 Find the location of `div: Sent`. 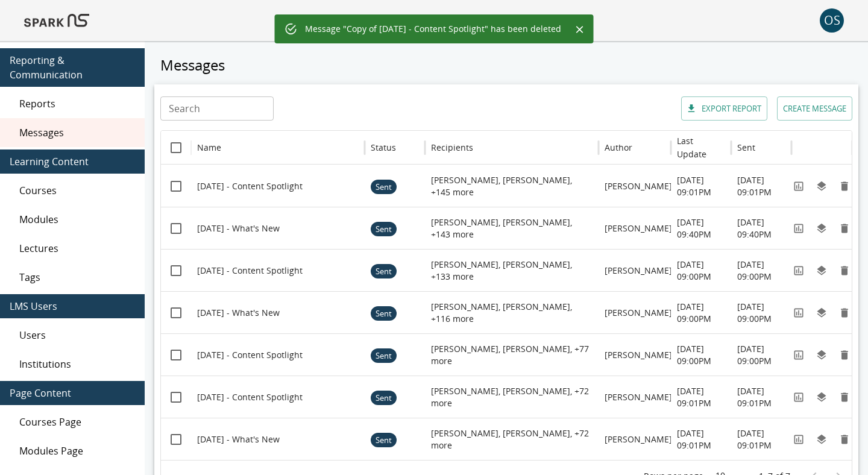

div: Sent is located at coordinates (746, 147).